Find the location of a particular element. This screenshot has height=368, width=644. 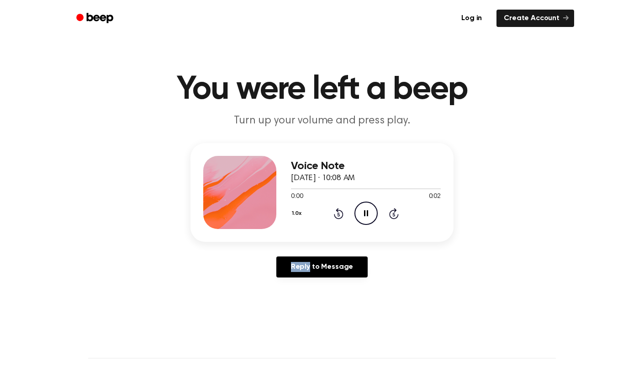

h1: You were left a beep is located at coordinates (322, 90).